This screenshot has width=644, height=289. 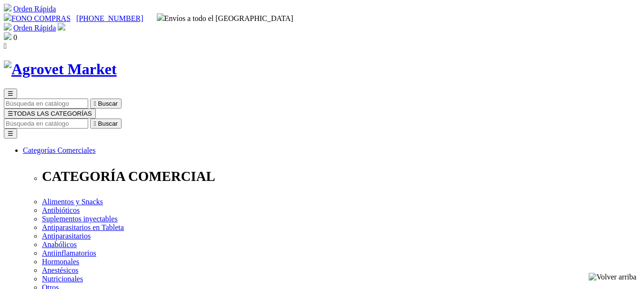 What do you see at coordinates (37, 18) in the screenshot?
I see `a: FONO COMPRAS` at bounding box center [37, 18].